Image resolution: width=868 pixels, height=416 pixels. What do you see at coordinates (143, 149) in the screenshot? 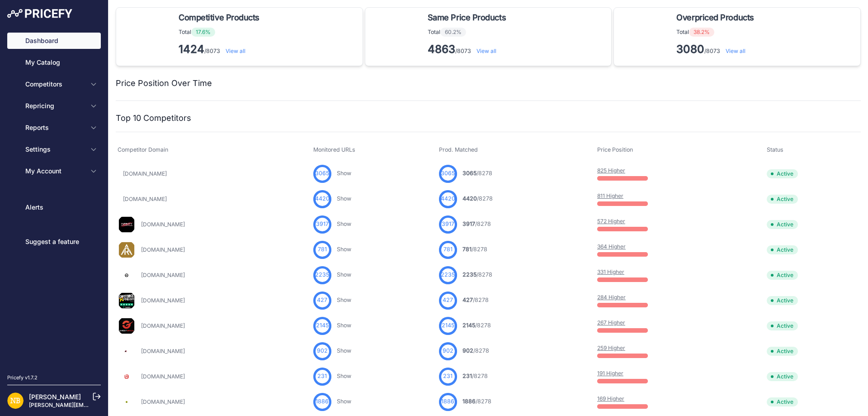
I see `span: Competitor Domain` at bounding box center [143, 149].